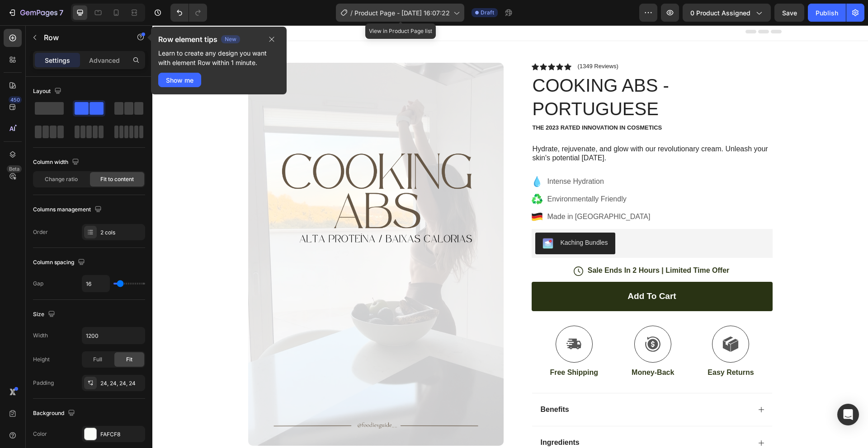 The width and height of the screenshot is (868, 448). I want to click on div: Order, so click(41, 232).